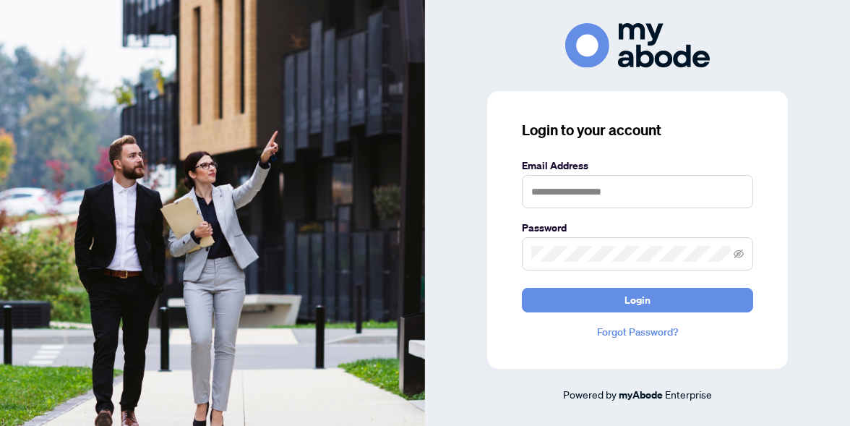  Describe the element at coordinates (739, 254) in the screenshot. I see `span: eye-invisible` at that location.